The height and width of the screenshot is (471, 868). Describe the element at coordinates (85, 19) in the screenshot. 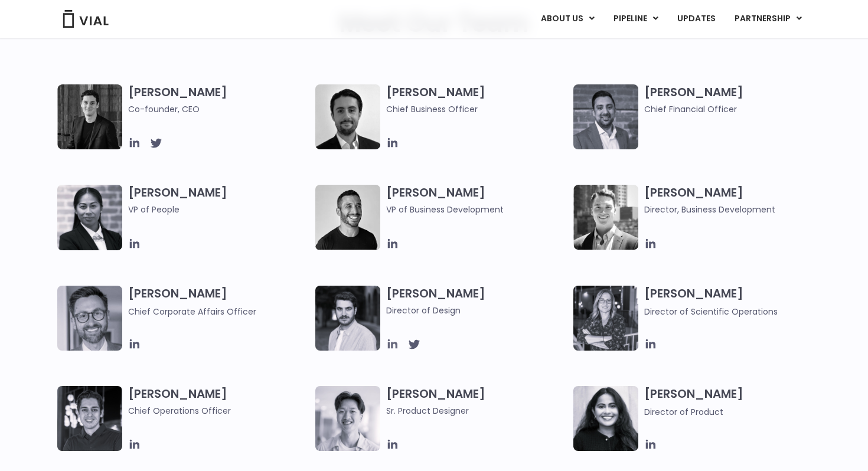

I see `img: Vial Logo` at that location.